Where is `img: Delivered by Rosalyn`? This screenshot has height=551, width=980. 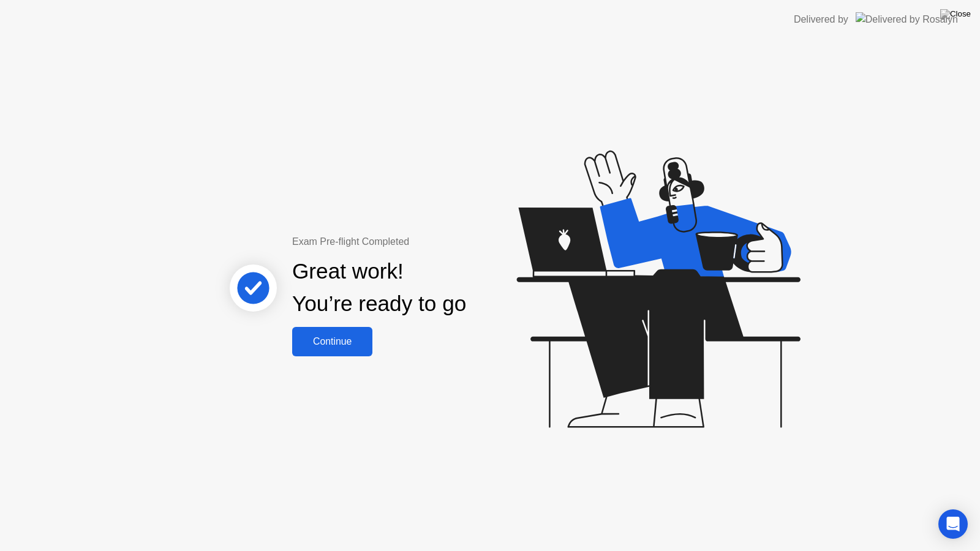
img: Delivered by Rosalyn is located at coordinates (907, 20).